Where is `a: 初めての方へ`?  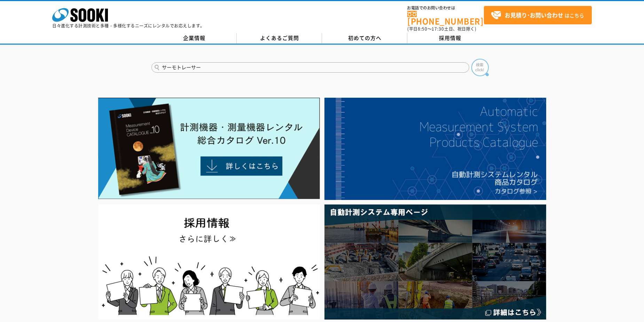 a: 初めての方へ is located at coordinates (365, 38).